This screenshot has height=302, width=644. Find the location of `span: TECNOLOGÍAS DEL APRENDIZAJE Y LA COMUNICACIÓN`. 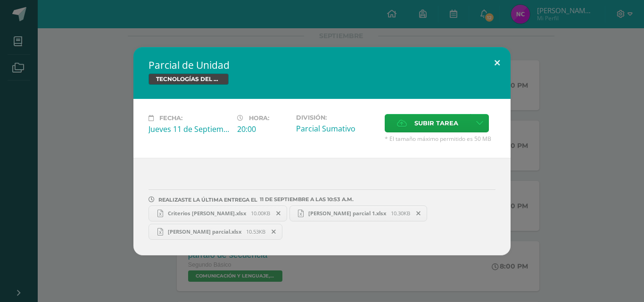

span: TECNOLOGÍAS DEL APRENDIZAJE Y LA COMUNICACIÓN is located at coordinates (188, 79).